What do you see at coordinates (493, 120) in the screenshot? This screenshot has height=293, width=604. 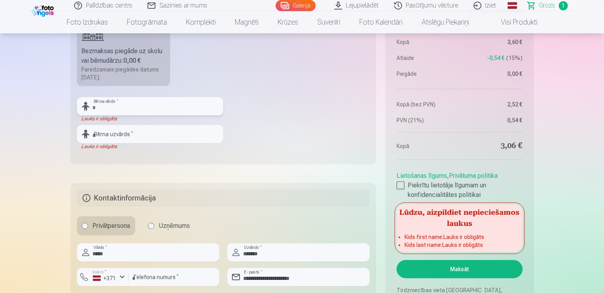 I see `dd: 0,54 €` at bounding box center [493, 120].